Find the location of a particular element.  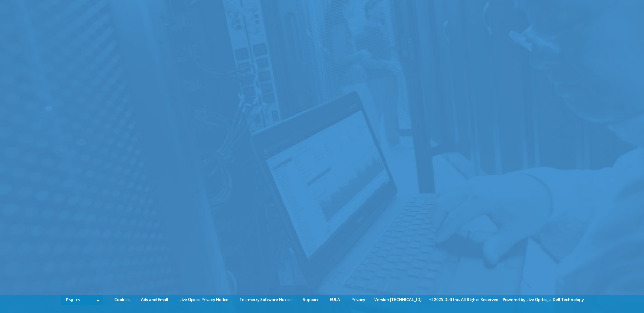

a: Privacy is located at coordinates (359, 300).